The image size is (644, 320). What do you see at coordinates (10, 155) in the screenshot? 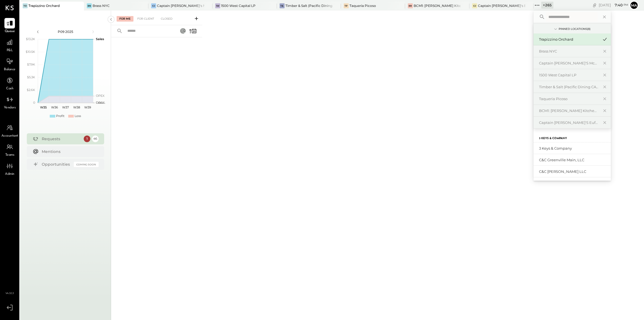
I see `span: Teams` at bounding box center [10, 155].